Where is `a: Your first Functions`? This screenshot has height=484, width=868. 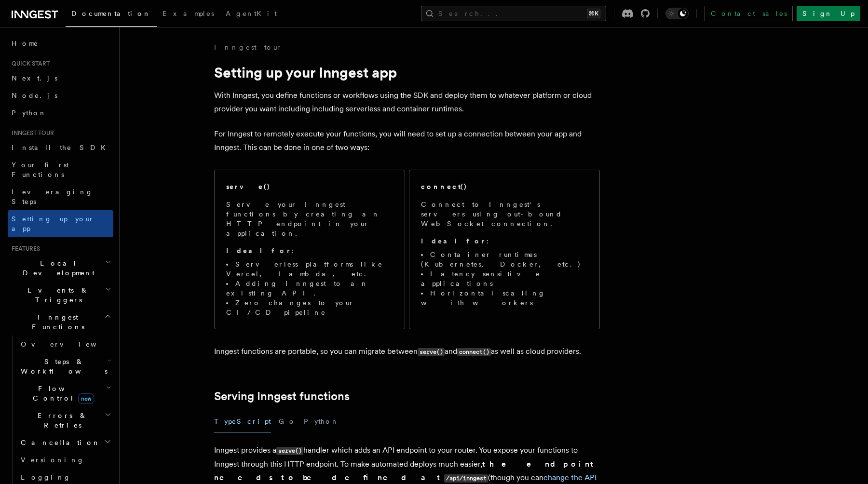
a: Your first Functions is located at coordinates (60, 170).